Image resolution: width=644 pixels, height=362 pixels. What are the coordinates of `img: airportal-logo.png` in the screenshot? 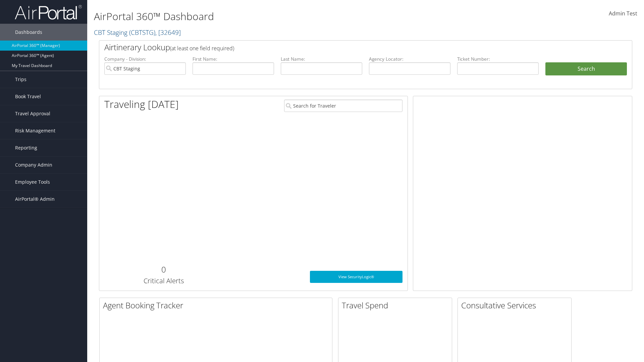 It's located at (48, 12).